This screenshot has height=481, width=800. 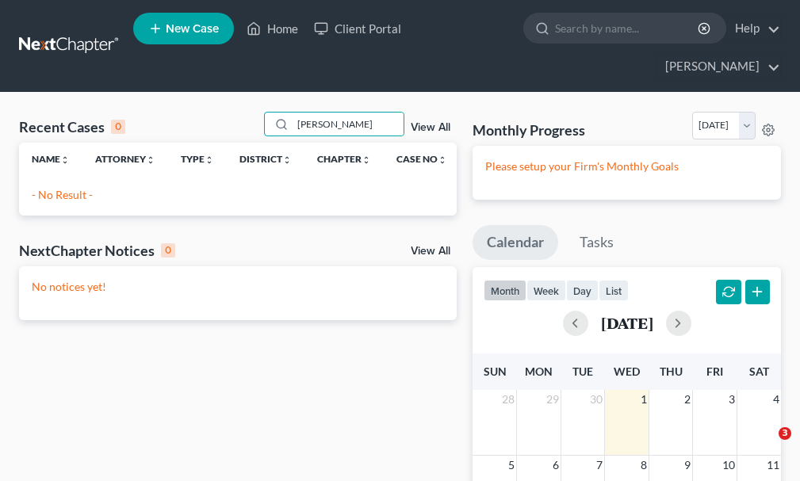 What do you see at coordinates (495, 371) in the screenshot?
I see `span: Sun` at bounding box center [495, 371].